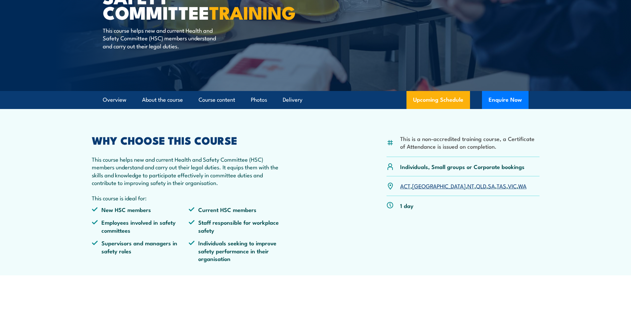 The height and width of the screenshot is (318, 631). What do you see at coordinates (438, 100) in the screenshot?
I see `a: Upcoming Schedule` at bounding box center [438, 100].